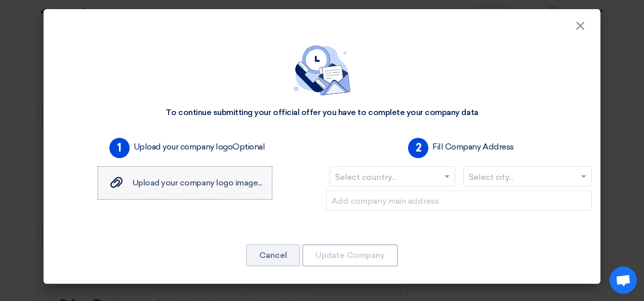 The image size is (644, 301). What do you see at coordinates (199, 147) in the screenshot?
I see `label: Upload your company logo` at bounding box center [199, 147].